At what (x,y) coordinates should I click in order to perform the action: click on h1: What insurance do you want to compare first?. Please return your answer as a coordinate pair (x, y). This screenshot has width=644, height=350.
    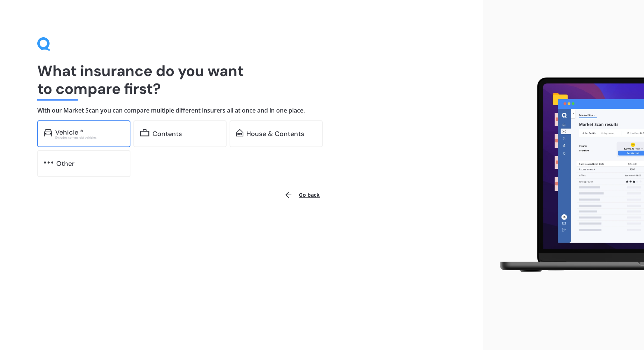
    Looking at the image, I should click on (242, 80).